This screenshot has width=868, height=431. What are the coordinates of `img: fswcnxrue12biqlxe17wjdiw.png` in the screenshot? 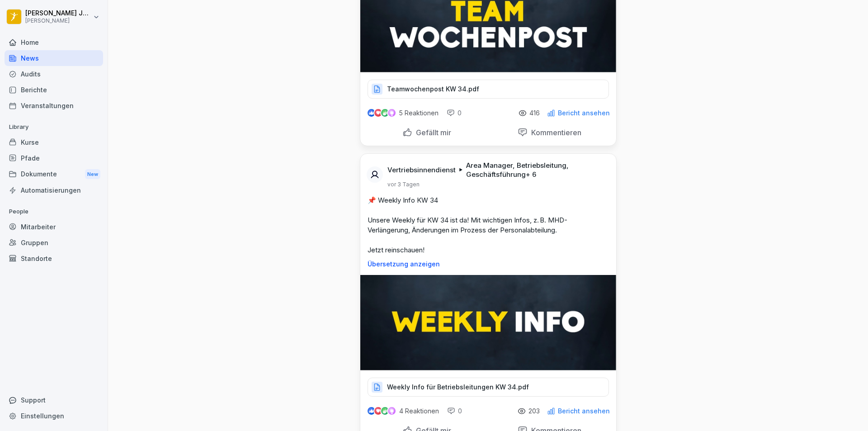 It's located at (488, 322).